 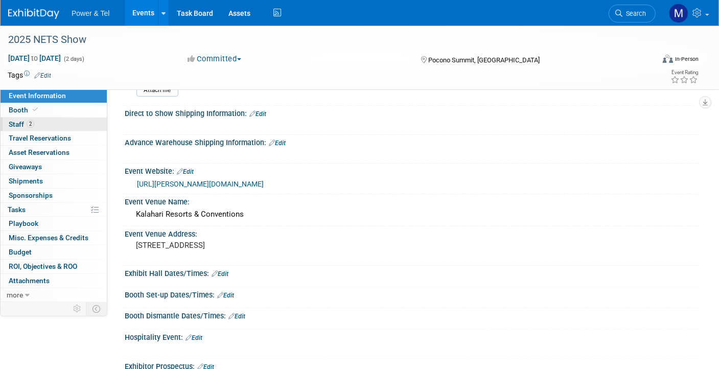 What do you see at coordinates (411, 141) in the screenshot?
I see `div: Advance Warehouse Shipping Information:` at bounding box center [411, 141].